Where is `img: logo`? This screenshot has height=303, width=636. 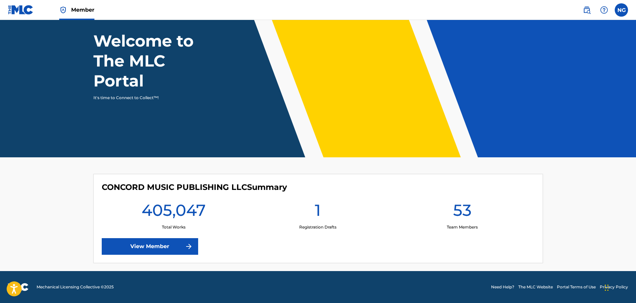 img: logo is located at coordinates (18, 287).